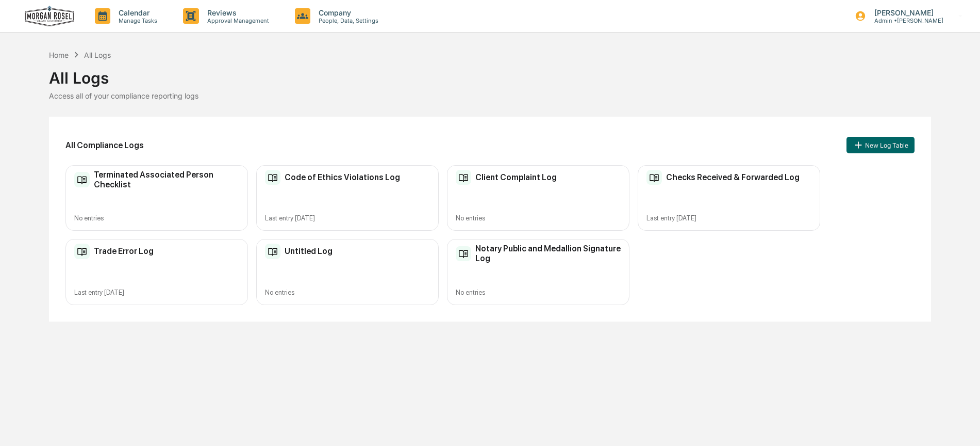 This screenshot has width=980, height=446. Describe the element at coordinates (733, 176) in the screenshot. I see `h2: Checks Received & Forwarded Log` at that location.